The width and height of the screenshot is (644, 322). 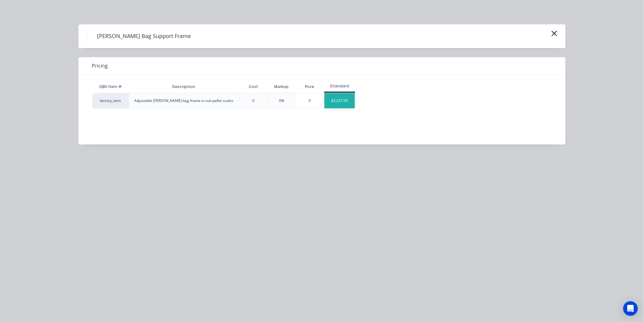 What do you see at coordinates (340, 86) in the screenshot?
I see `div: Standard` at bounding box center [340, 86].